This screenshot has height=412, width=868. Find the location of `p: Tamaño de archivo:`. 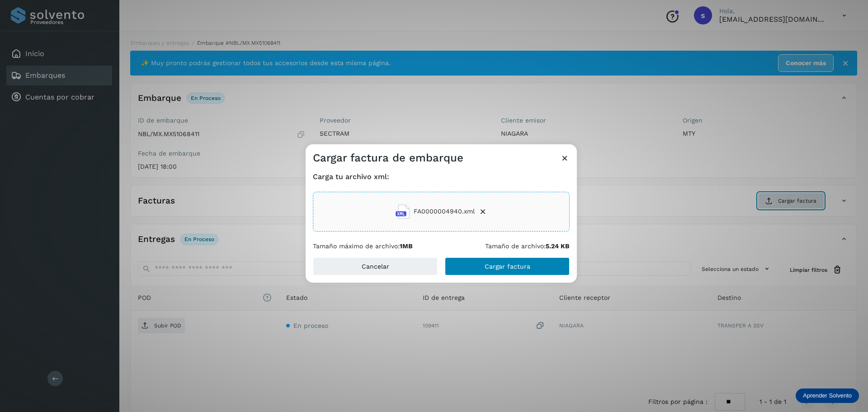

p: Tamaño de archivo: is located at coordinates (527, 246).